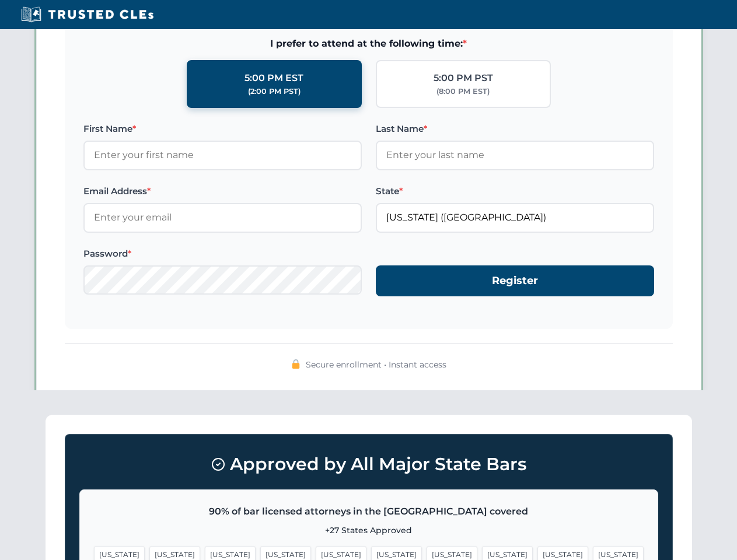 This screenshot has height=560, width=737. I want to click on label: First Name, so click(222, 129).